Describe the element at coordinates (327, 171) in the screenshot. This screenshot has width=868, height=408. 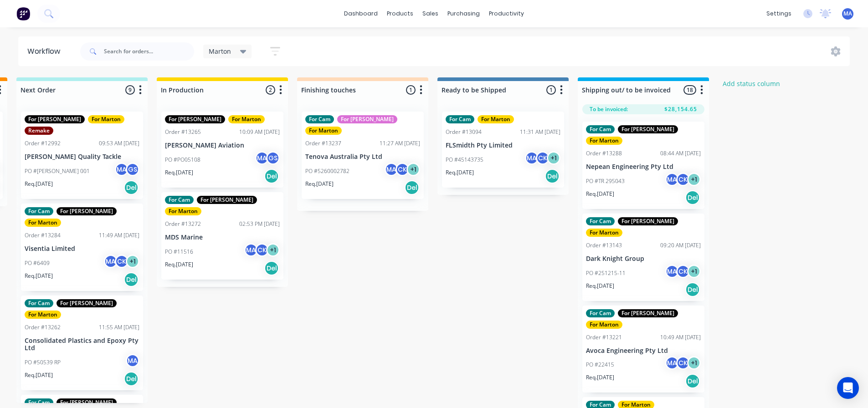
I see `p: PO #5260002782` at that location.